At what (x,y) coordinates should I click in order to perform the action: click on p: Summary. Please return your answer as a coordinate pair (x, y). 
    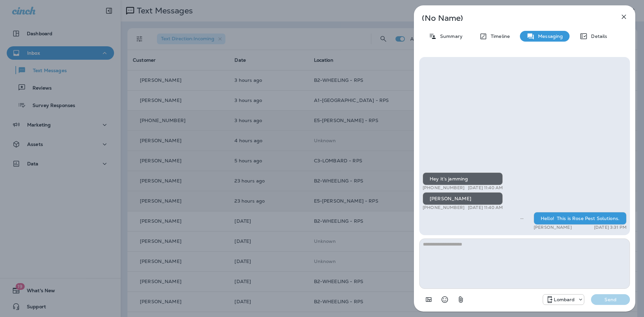
    Looking at the image, I should click on (450, 36).